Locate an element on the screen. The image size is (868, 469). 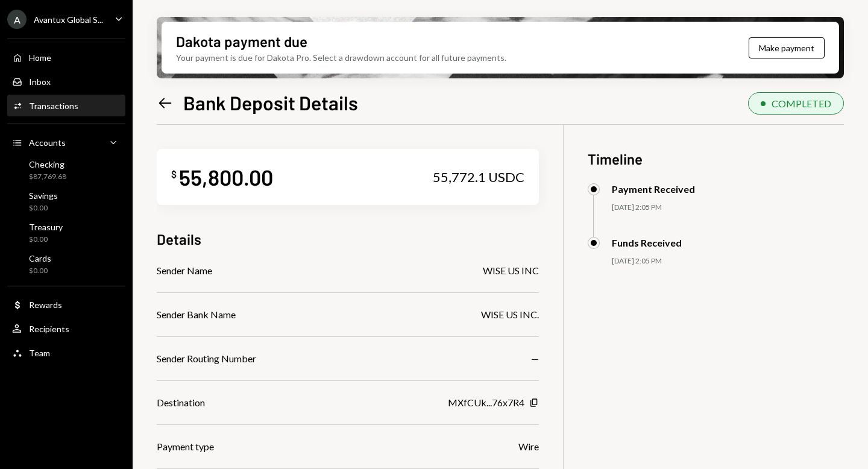
div: Destination is located at coordinates (181, 402).